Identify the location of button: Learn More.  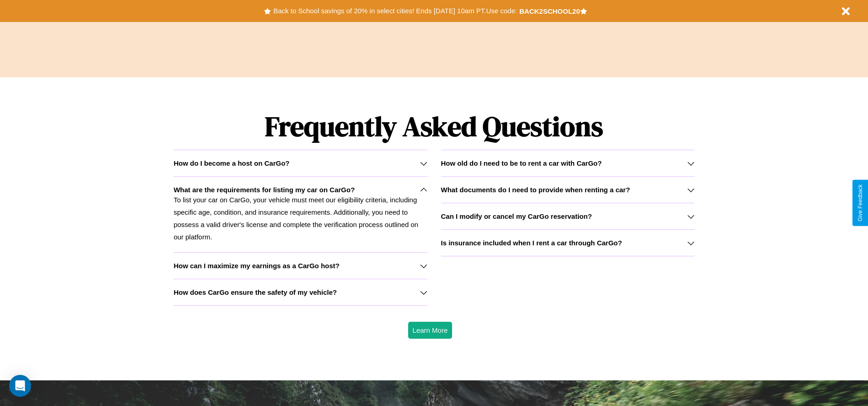
(430, 330).